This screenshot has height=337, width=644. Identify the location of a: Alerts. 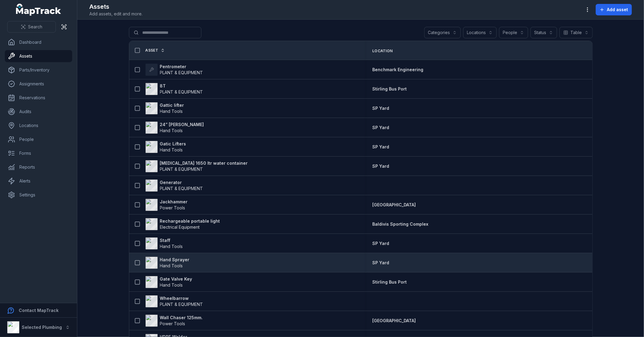
(38, 181).